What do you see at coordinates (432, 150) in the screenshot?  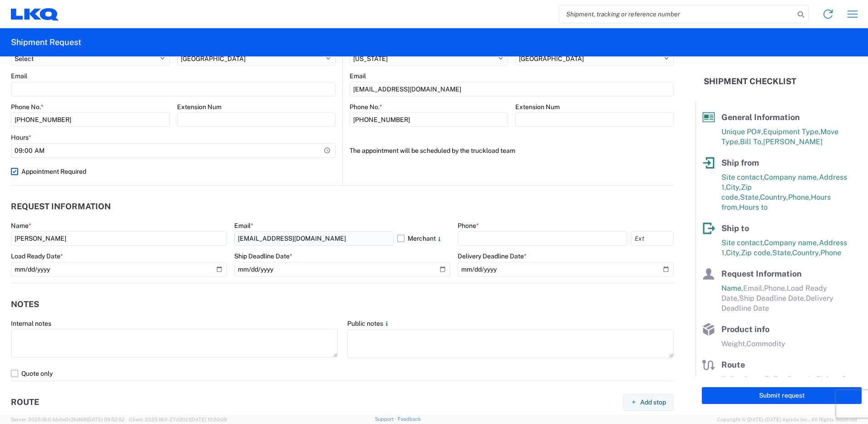 I see `label: The appointment will be scheduled by the truckload team` at bounding box center [432, 150].